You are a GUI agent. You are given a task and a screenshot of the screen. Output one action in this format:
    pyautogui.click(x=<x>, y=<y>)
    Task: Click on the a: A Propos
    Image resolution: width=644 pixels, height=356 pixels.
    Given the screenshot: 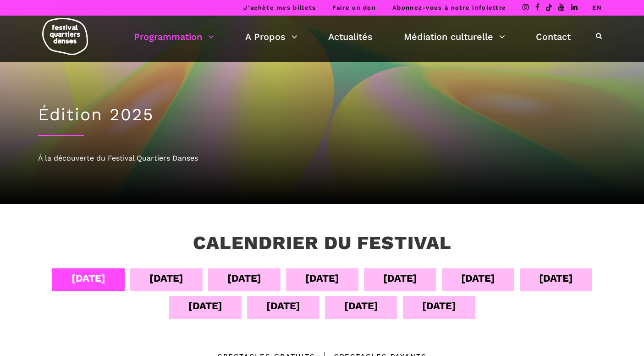 What is the action you would take?
    pyautogui.click(x=271, y=36)
    